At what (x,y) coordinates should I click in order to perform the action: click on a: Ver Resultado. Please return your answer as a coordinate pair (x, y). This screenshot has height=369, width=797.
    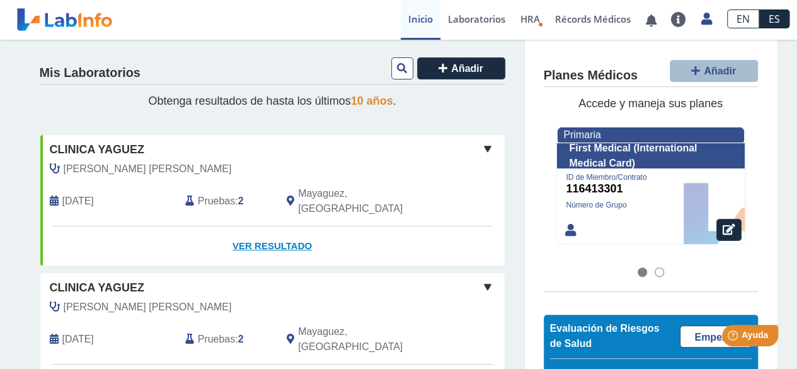
    Looking at the image, I should click on (272, 246).